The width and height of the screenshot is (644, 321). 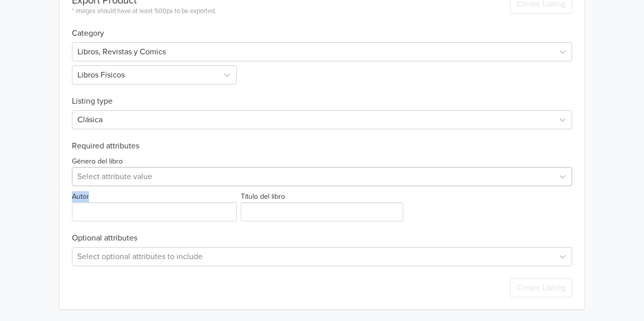 What do you see at coordinates (322, 146) in the screenshot?
I see `h6: Required attributes` at bounding box center [322, 146].